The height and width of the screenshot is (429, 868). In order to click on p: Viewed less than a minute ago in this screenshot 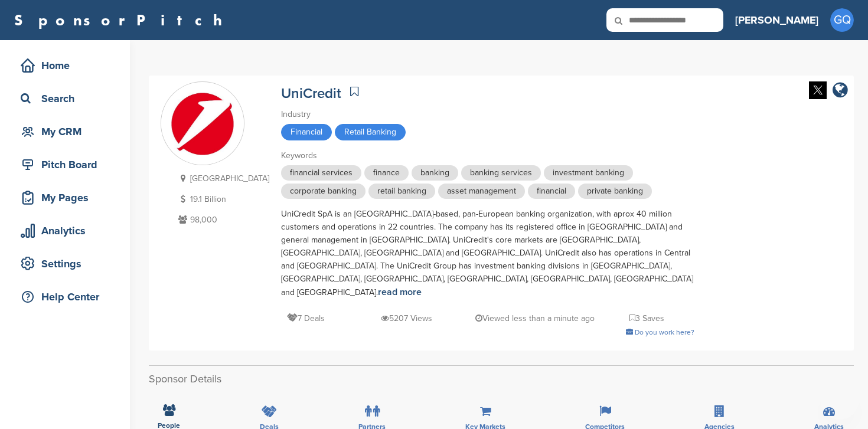, I will do `click(535, 318)`.